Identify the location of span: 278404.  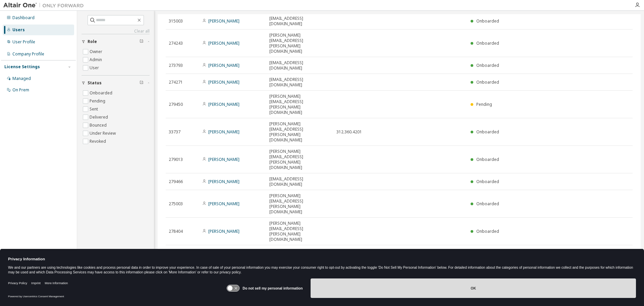
(176, 231).